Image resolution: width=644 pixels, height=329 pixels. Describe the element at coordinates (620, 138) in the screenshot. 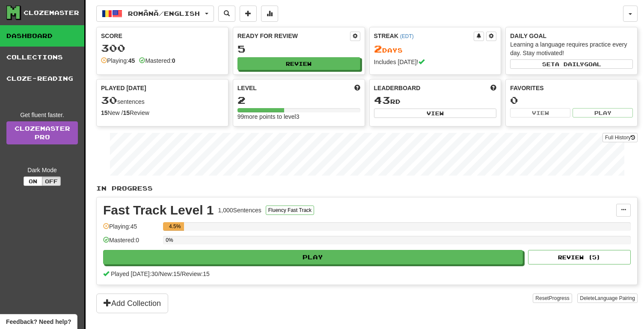

I see `button: Full History` at that location.